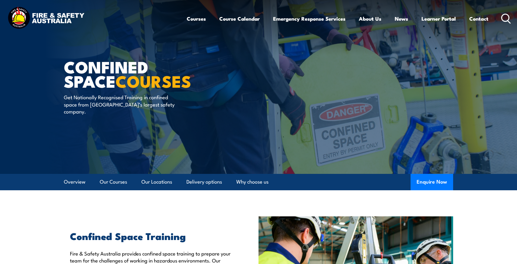 The image size is (517, 264). I want to click on a: Emergency Response Services, so click(309, 19).